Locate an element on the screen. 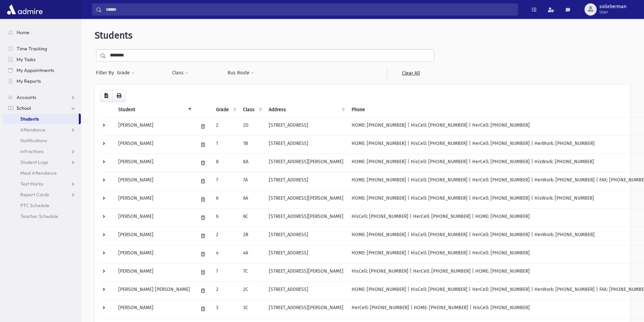 The width and height of the screenshot is (644, 322). span: Infractions is located at coordinates (32, 151).